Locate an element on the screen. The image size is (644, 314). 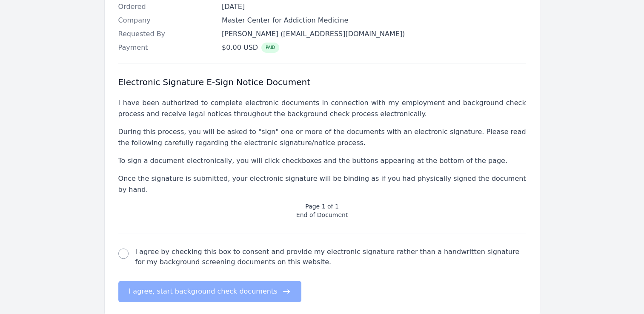
div: $0.00 USD is located at coordinates (250, 48).